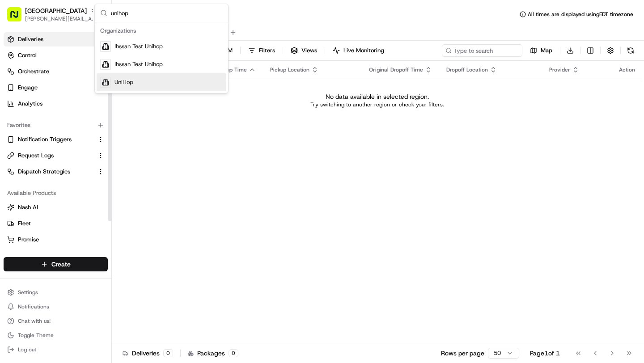 This screenshot has width=644, height=363. Describe the element at coordinates (27, 350) in the screenshot. I see `span: Log out` at that location.